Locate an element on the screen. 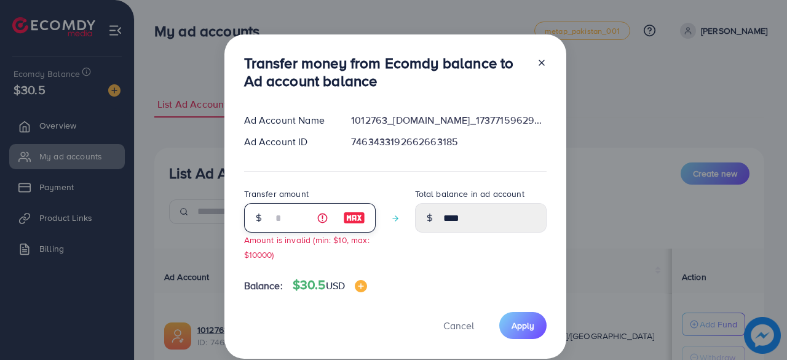 The image size is (787, 360). span: Cancel is located at coordinates (459, 325).